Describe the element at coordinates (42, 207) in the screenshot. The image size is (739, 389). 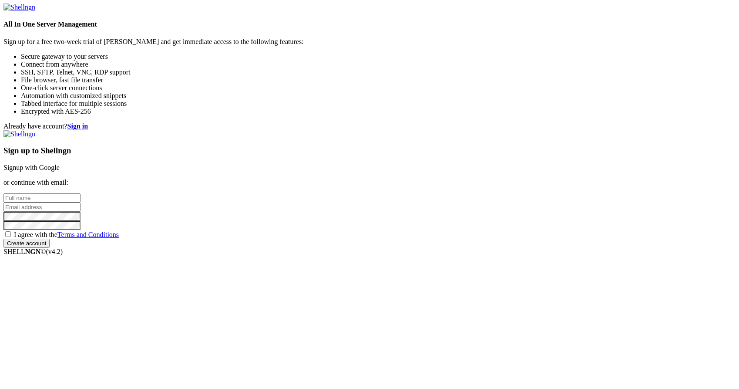
I see `input: Email address` at that location.